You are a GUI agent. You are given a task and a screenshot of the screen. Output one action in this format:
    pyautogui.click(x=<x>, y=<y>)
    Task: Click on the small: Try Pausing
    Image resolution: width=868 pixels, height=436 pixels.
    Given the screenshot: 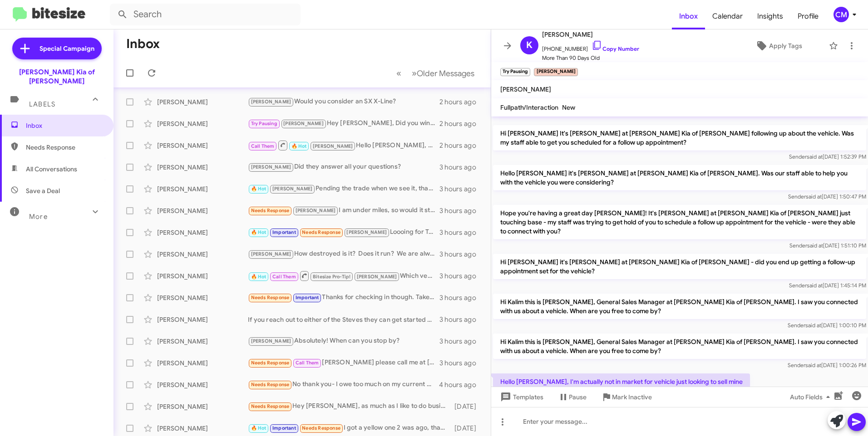 What is the action you would take?
    pyautogui.click(x=515, y=72)
    